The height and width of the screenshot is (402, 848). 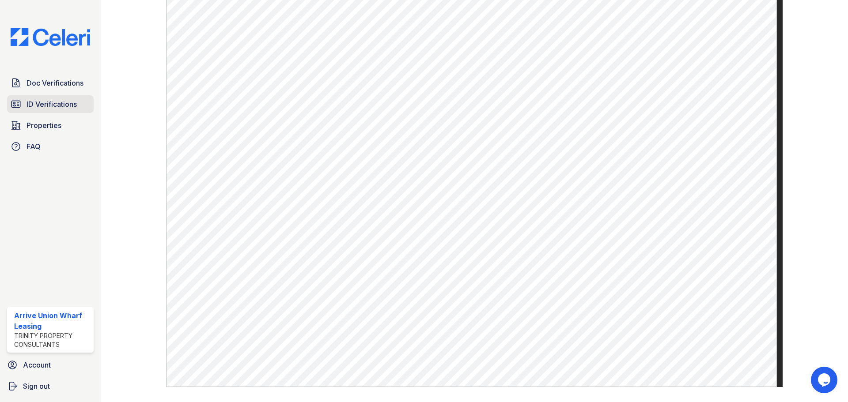 What do you see at coordinates (34, 147) in the screenshot?
I see `span: FAQ` at bounding box center [34, 147].